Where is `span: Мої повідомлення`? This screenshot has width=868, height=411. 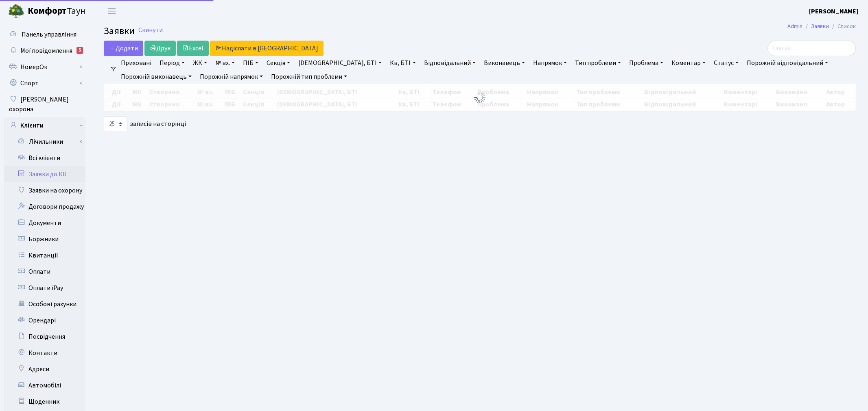
span: Мої повідомлення is located at coordinates (47, 50).